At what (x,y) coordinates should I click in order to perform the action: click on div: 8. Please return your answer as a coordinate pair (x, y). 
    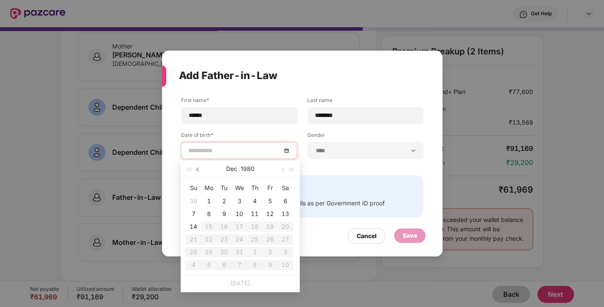
    Looking at the image, I should click on (209, 214).